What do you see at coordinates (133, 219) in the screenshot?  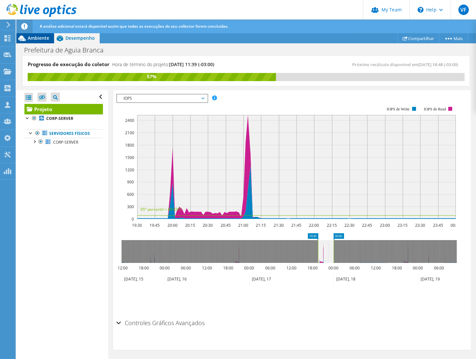 I see `text: 0` at bounding box center [133, 219].